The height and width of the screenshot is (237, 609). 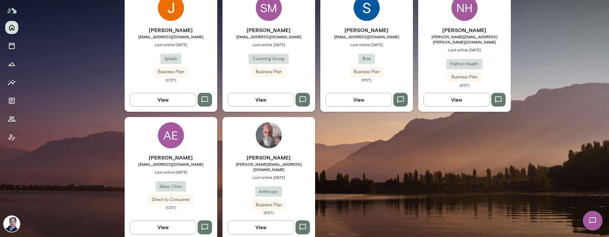 What do you see at coordinates (12, 101) in the screenshot?
I see `button: Documents` at bounding box center [12, 101].